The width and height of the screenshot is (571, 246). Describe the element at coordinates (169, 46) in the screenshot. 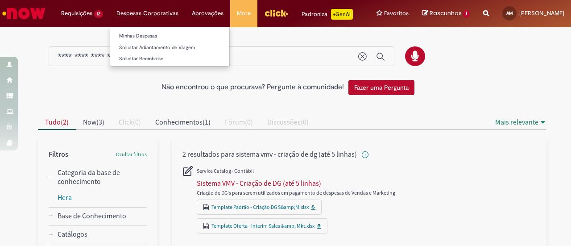

I see `ul: Despesas Corporativas` at that location.